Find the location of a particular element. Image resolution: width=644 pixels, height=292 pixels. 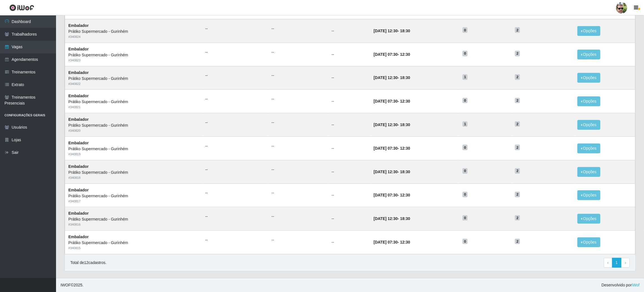

img: CoreUI Logo is located at coordinates (22, 8).